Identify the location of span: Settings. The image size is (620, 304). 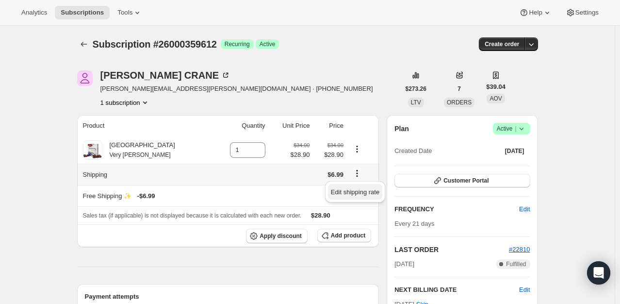
(587, 13).